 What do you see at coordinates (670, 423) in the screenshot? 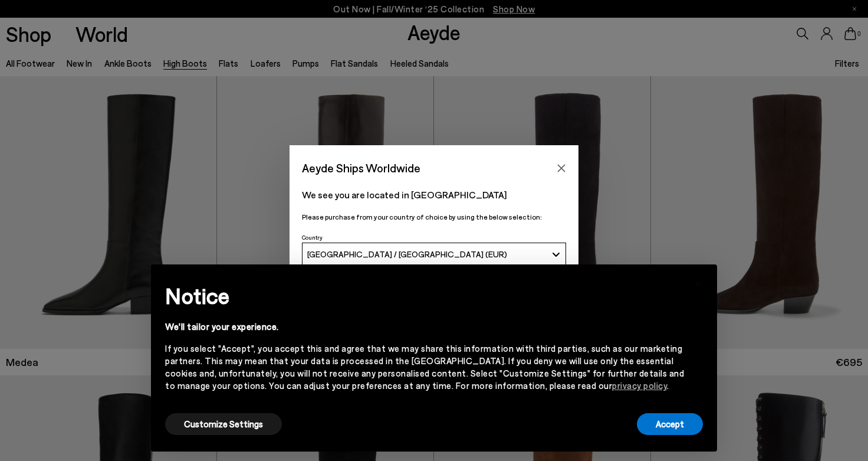
I see `button: Accept` at bounding box center [670, 423].